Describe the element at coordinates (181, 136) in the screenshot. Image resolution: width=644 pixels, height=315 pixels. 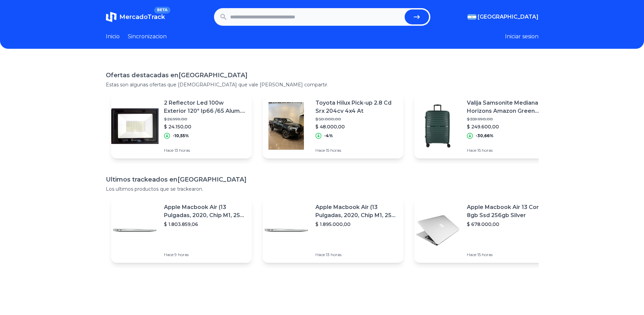
I see `p: -10,55%` at that location.